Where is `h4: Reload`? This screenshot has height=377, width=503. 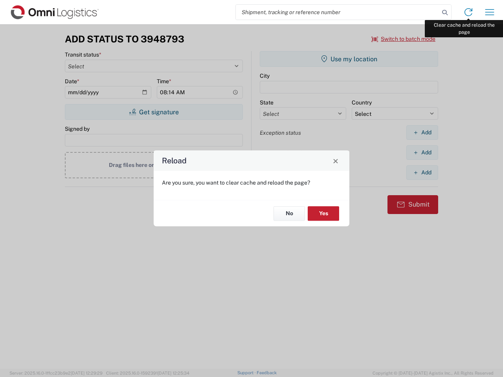 h4: Reload is located at coordinates (174, 161).